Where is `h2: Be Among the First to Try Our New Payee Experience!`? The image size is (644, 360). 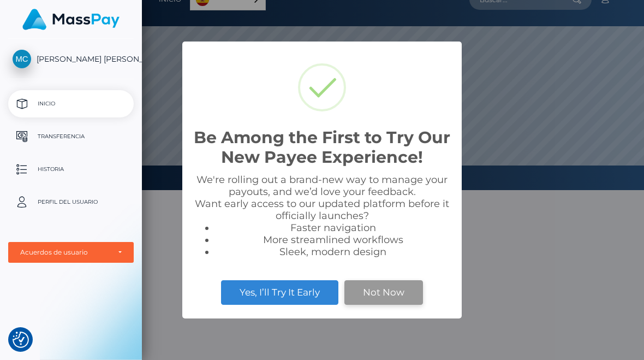 h2: Be Among the First to Try Our New Payee Experience! is located at coordinates (322, 148).